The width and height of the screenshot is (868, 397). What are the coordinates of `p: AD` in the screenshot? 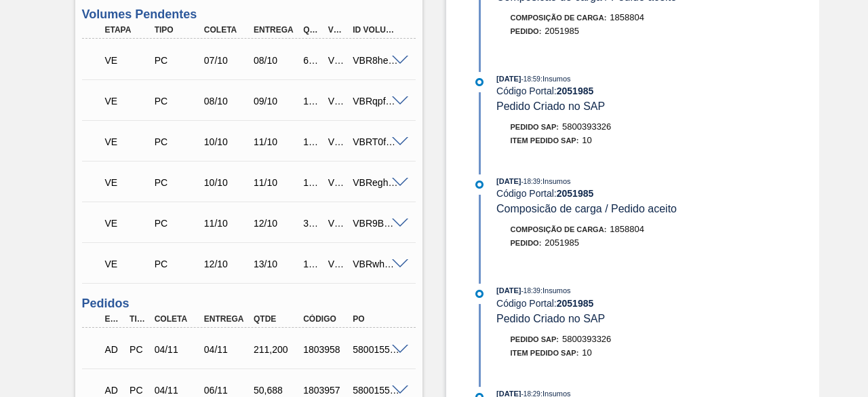 It's located at (113, 389).